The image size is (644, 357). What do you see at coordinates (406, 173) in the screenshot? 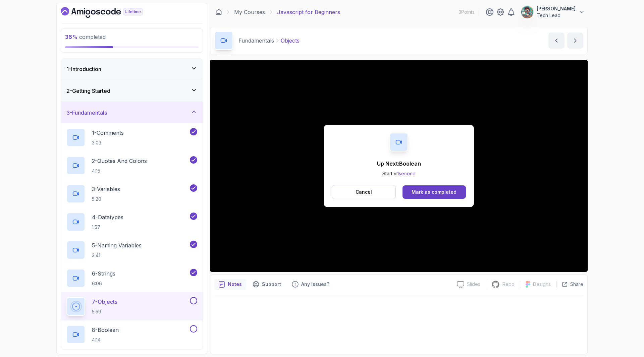
I see `span: 1 second` at bounding box center [406, 173].